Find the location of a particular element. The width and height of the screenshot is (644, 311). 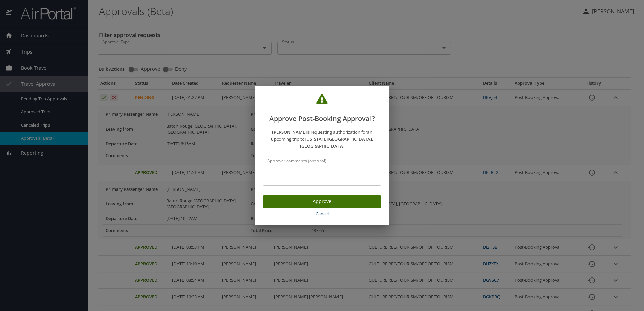

button: Approve is located at coordinates (322, 202).